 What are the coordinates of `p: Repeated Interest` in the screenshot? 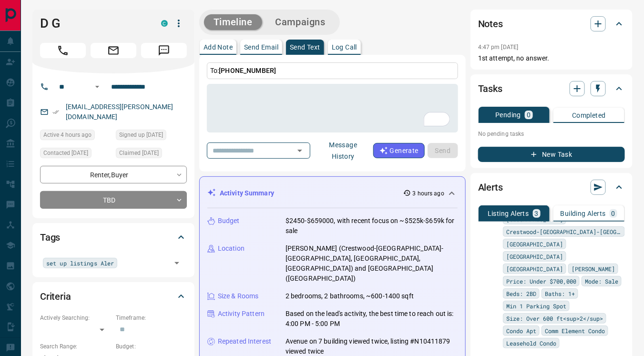 It's located at (245, 341).